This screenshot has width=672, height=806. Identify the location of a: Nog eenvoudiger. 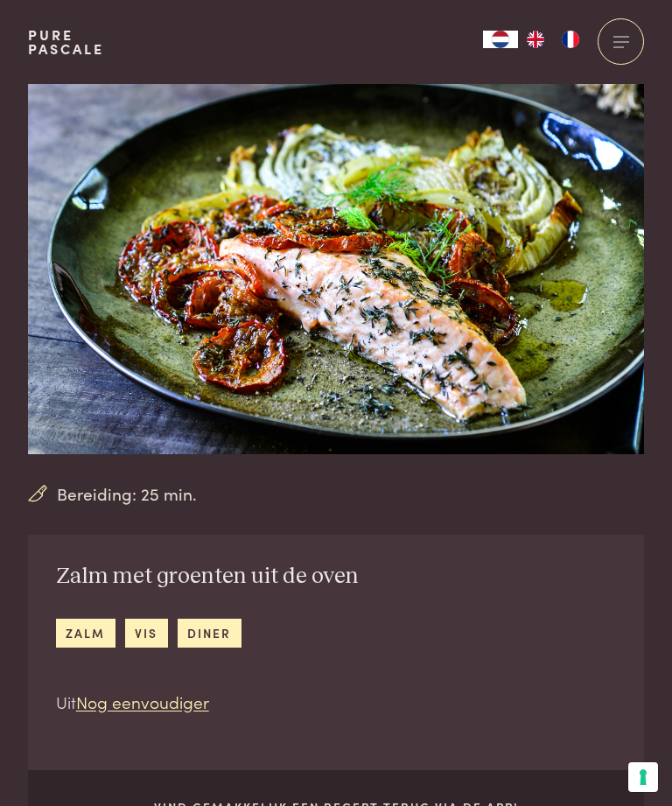
(142, 701).